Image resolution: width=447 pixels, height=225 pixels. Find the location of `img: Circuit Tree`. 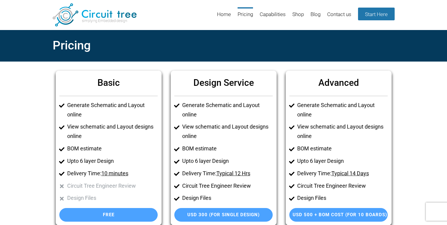

img: Circuit Tree is located at coordinates (95, 15).